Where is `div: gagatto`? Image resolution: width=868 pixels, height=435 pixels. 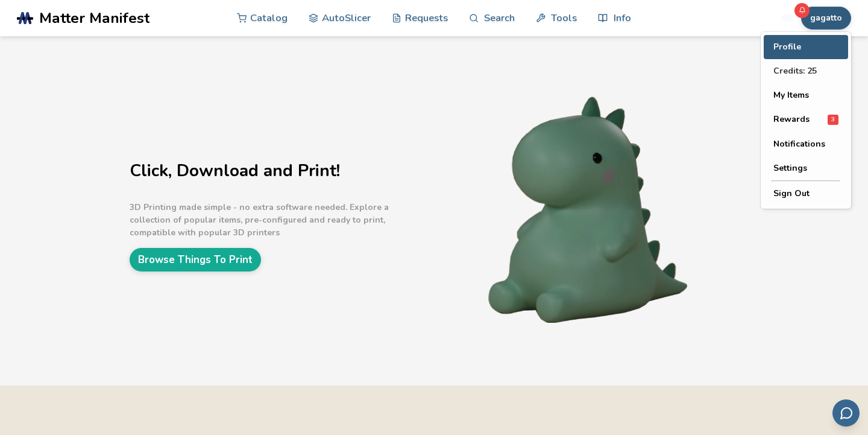
div: gagatto is located at coordinates (806, 120).